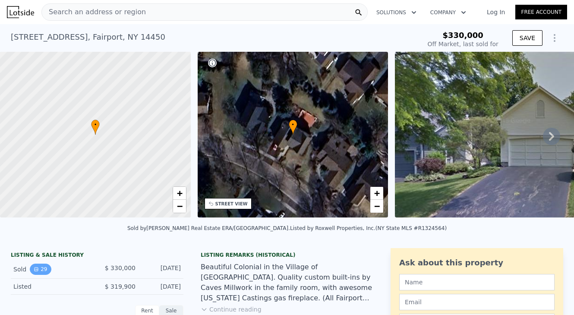 The width and height of the screenshot is (574, 315). What do you see at coordinates (97, 256) in the screenshot?
I see `div: LISTING & SALE HISTORY` at bounding box center [97, 256].